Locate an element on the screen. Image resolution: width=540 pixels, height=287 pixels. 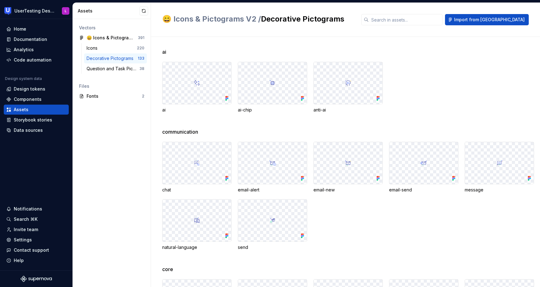
div: email-send is located at coordinates (424, 190).